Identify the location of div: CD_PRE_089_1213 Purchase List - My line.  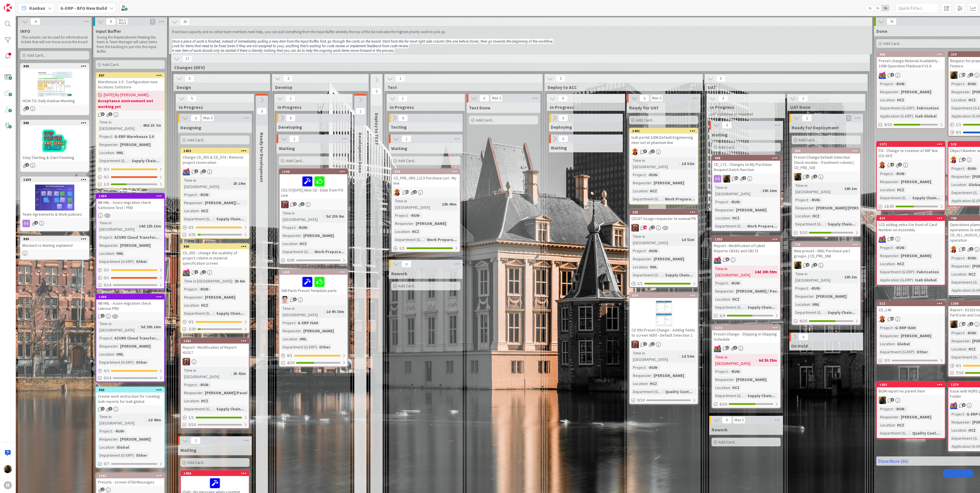
(426, 181).